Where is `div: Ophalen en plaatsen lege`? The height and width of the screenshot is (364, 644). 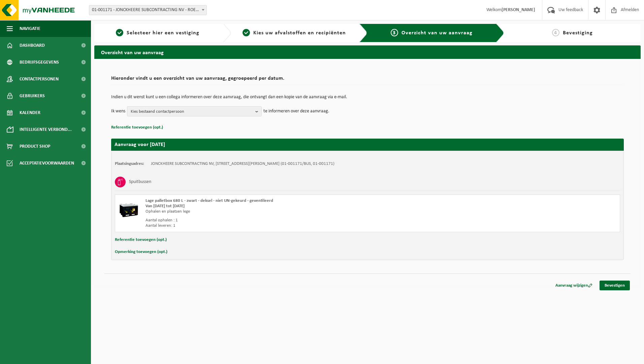 div: Ophalen en plaatsen lege is located at coordinates (270, 212).